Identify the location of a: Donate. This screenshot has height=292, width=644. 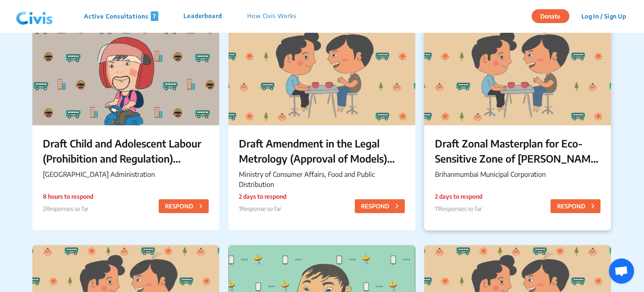
(553, 15).